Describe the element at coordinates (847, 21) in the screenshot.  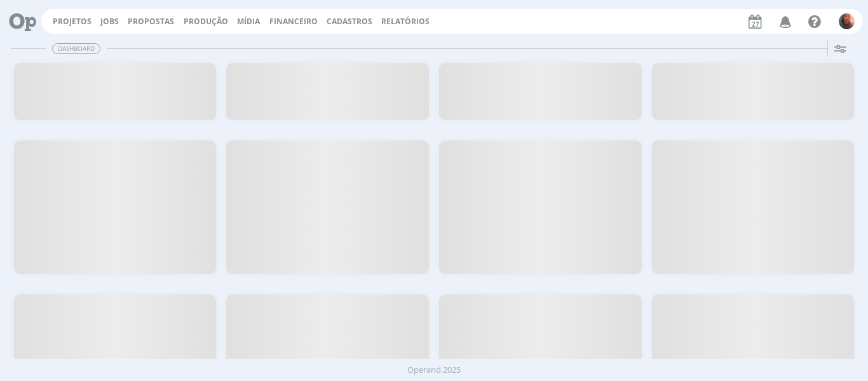
I see `button: C` at that location.